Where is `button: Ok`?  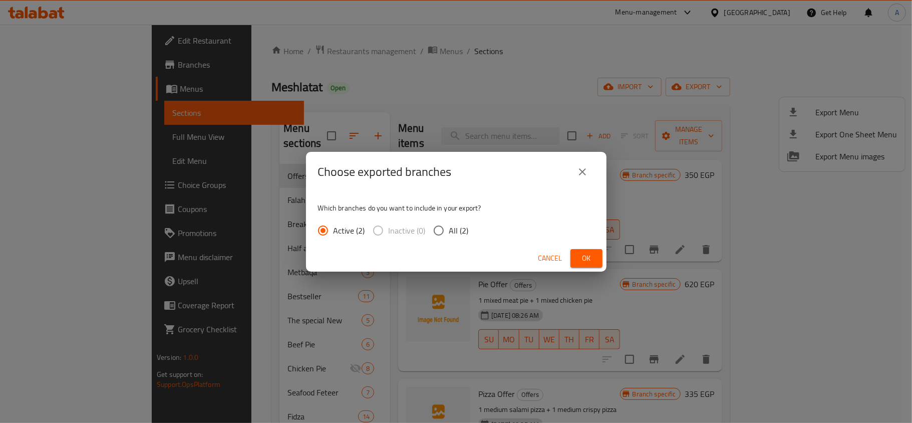
button: Ok is located at coordinates (586, 258).